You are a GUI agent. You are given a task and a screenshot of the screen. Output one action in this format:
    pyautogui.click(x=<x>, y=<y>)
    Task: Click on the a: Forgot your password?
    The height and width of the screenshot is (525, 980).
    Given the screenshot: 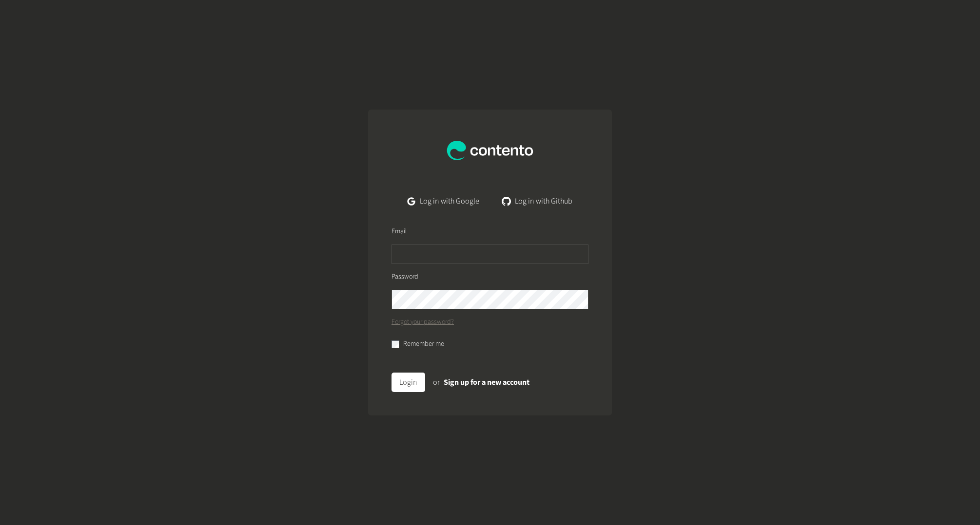 What is the action you would take?
    pyautogui.click(x=422, y=322)
    